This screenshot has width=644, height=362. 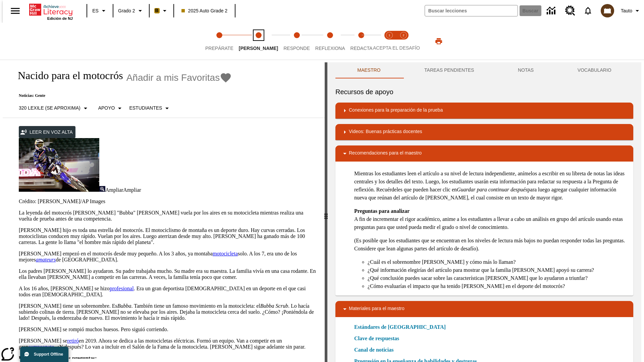 I want to click on div: Pulsa la tecla de intro o la barra espaciadora y luego presiona las flechas de derecha e izquierd..., so click(x=326, y=212).